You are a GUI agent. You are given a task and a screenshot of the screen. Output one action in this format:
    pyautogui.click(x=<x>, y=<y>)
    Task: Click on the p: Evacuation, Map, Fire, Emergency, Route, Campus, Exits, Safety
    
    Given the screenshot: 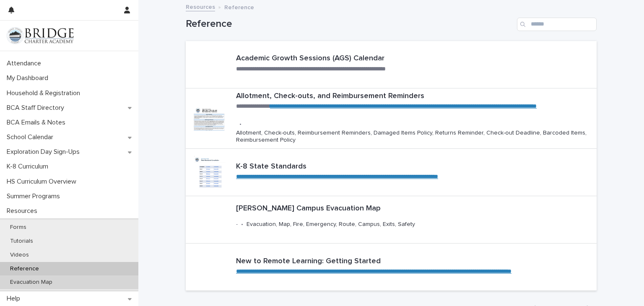 What is the action you would take?
    pyautogui.click(x=331, y=225)
    